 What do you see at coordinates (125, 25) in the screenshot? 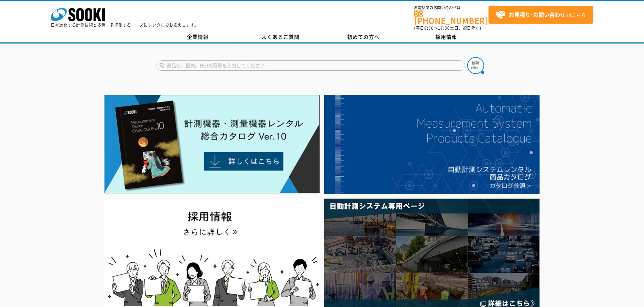
I see `p: 日々進化する計測技術と多種・多様化するニーズにレンタルでお応えします。` at bounding box center [125, 25].